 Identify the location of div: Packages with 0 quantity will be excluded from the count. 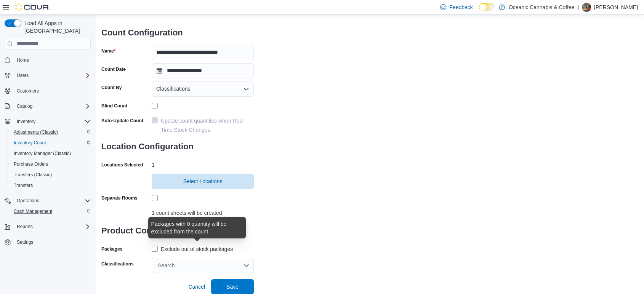
(197, 228).